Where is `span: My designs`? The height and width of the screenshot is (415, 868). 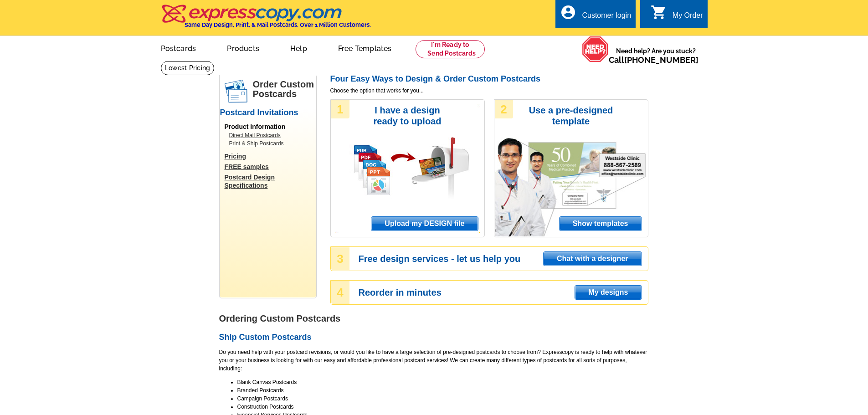
span: My designs is located at coordinates (608, 293).